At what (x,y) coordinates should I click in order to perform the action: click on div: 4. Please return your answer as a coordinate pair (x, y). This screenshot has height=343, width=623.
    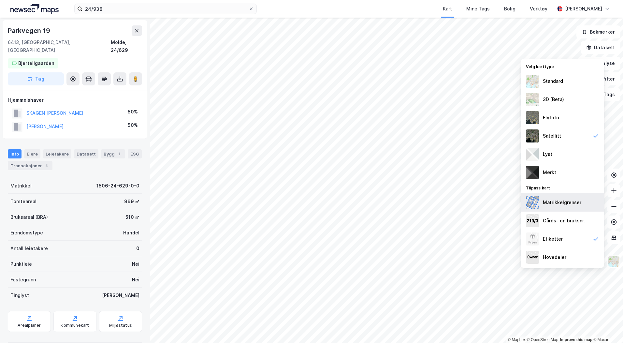
    Looking at the image, I should click on (47, 166).